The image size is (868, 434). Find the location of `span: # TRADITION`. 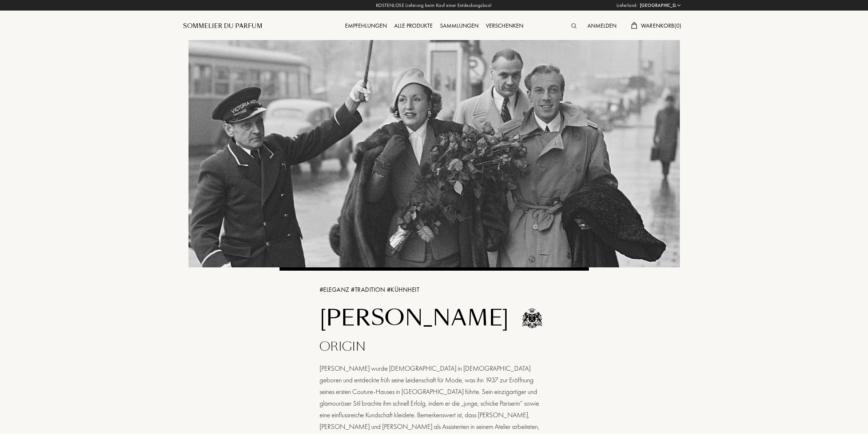

span: # TRADITION is located at coordinates (369, 290).